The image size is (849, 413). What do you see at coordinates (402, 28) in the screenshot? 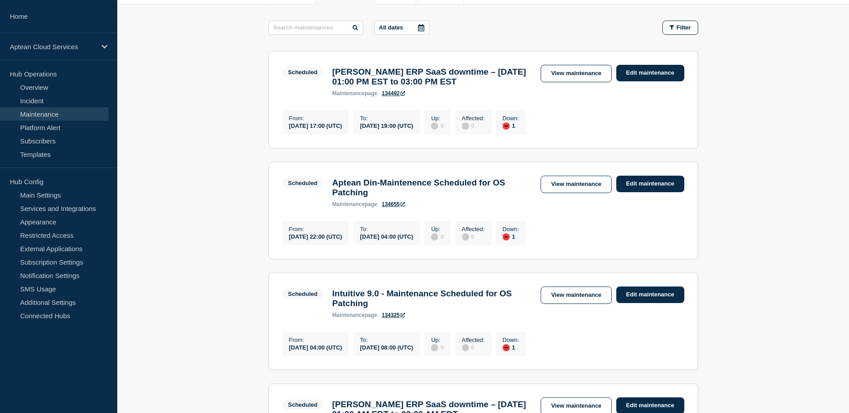
I see `button: All dates` at bounding box center [402, 28].